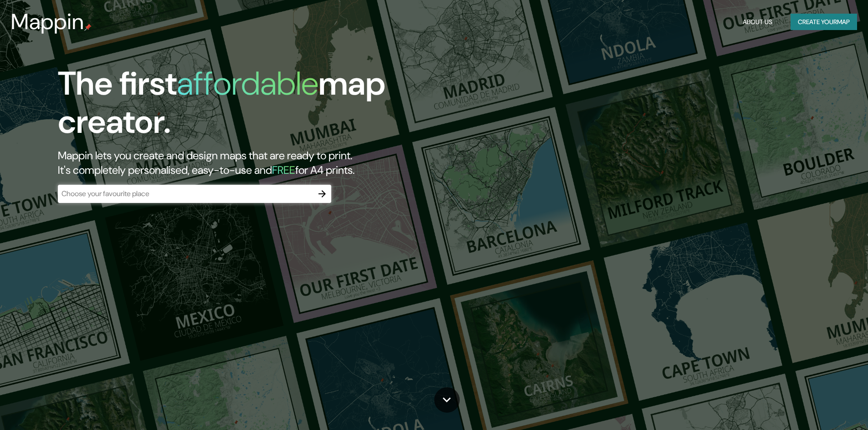 The height and width of the screenshot is (430, 868). Describe the element at coordinates (275, 106) in the screenshot. I see `h1: The first map creator.` at that location.